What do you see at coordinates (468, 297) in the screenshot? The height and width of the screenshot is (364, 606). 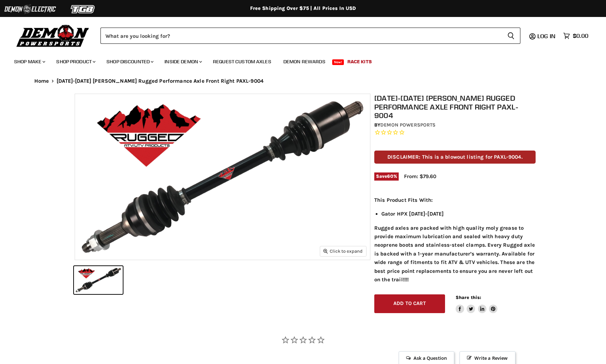 I see `span: Share this:` at bounding box center [468, 297].